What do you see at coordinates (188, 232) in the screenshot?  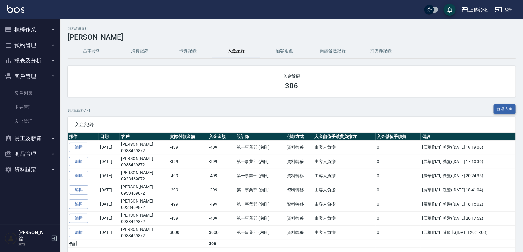 I see `td: 3000` at bounding box center [188, 232].